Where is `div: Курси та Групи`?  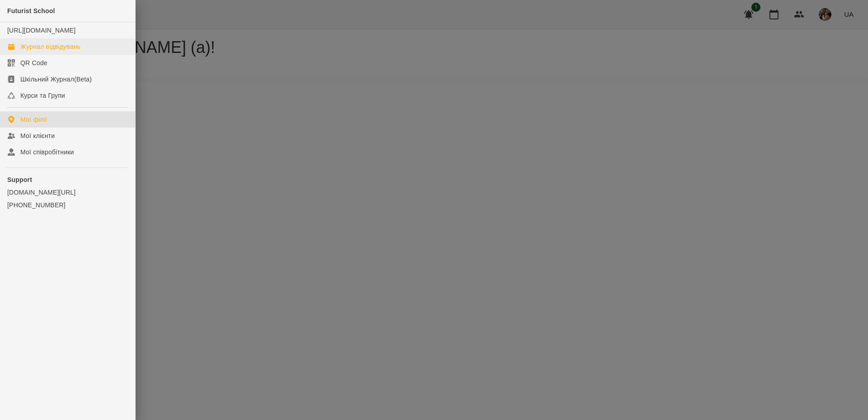 div: Курси та Групи is located at coordinates (42, 96).